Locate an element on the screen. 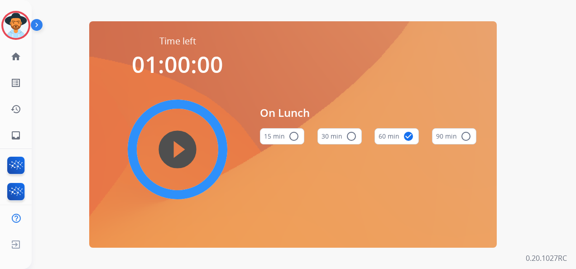  span: Time left is located at coordinates (178, 41).